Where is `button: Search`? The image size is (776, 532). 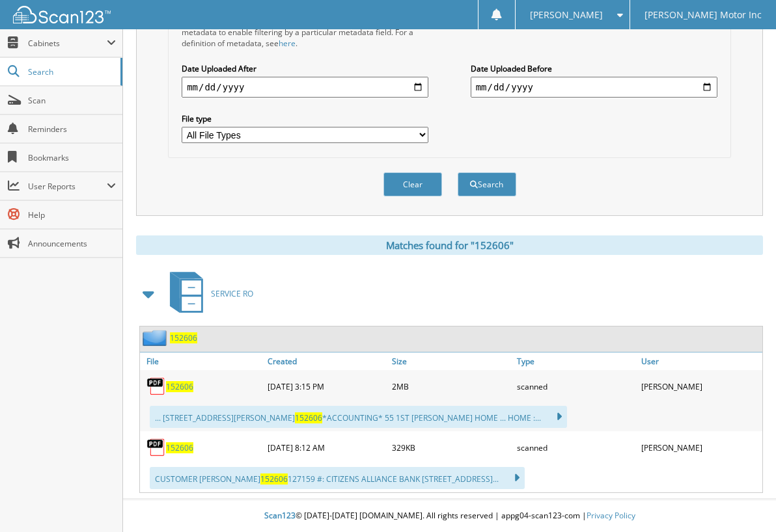
button: Search is located at coordinates (487, 184).